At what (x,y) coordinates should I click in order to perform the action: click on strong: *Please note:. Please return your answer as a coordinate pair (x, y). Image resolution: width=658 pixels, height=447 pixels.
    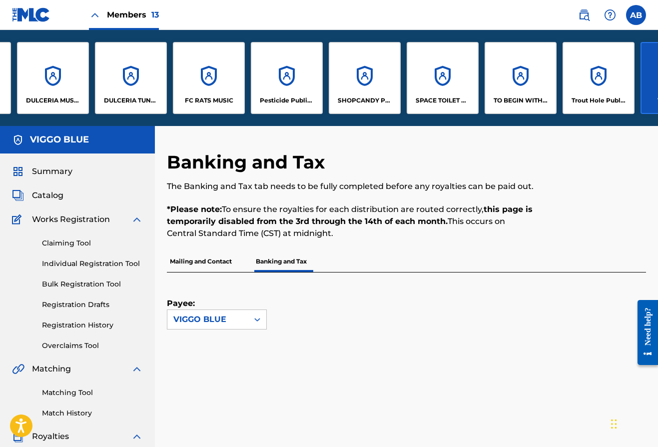
    Looking at the image, I should click on (194, 209).